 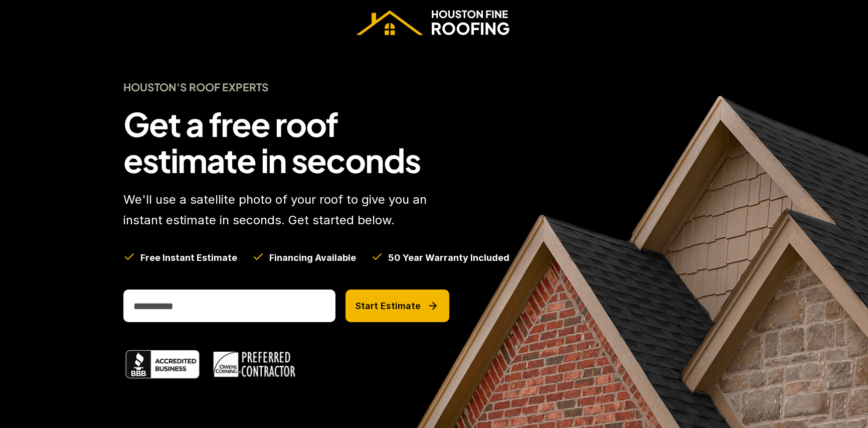 I want to click on h5: Financing Available, so click(x=312, y=257).